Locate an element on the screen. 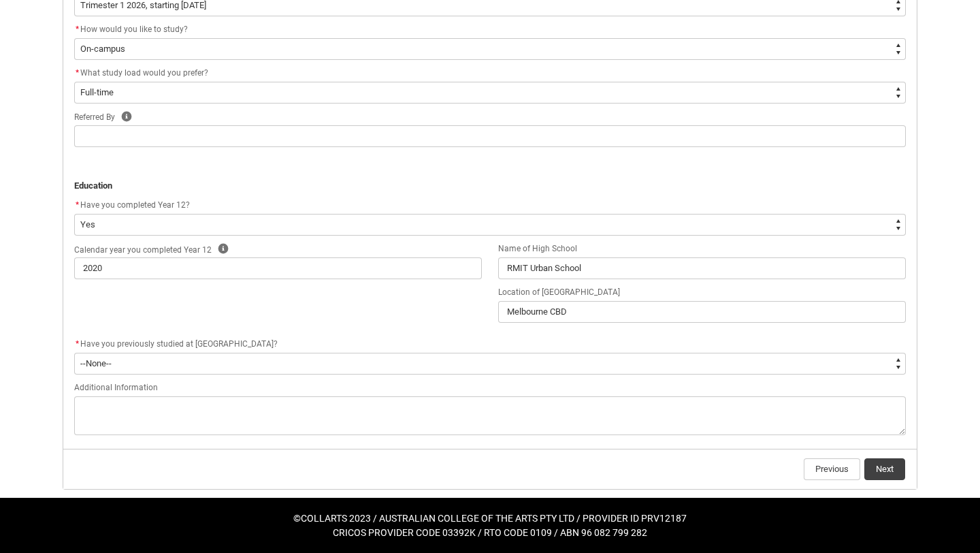 Image resolution: width=980 pixels, height=553 pixels. button: Previous is located at coordinates (832, 469).